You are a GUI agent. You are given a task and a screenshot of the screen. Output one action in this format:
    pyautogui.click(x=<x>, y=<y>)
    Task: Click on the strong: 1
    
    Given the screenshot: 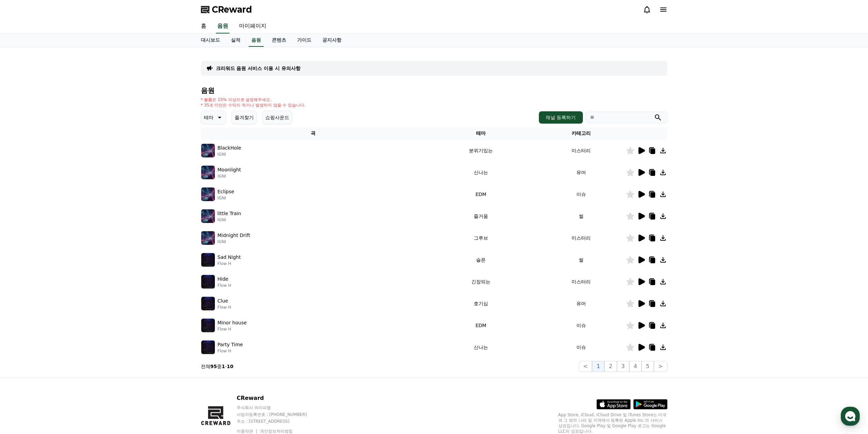 What is the action you would take?
    pyautogui.click(x=223, y=366)
    